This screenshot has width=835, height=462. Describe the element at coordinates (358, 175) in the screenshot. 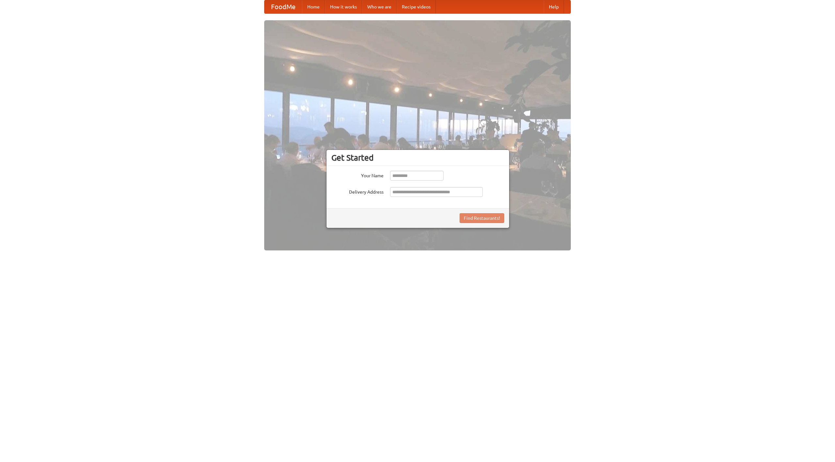

I see `label: Your Name` at that location.